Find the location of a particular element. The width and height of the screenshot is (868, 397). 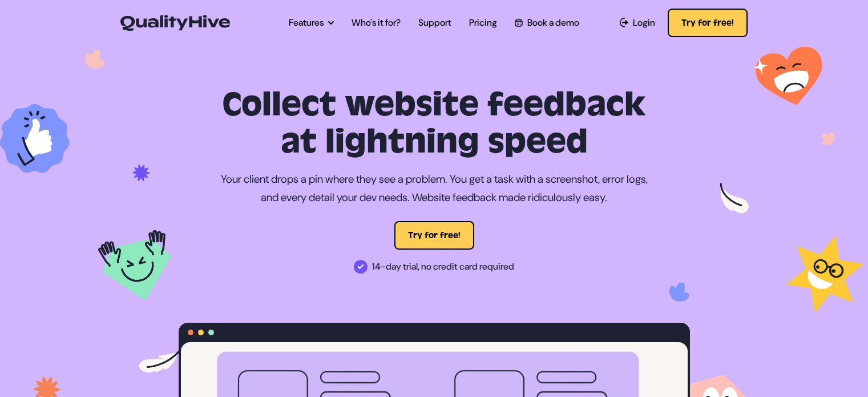

a: Support is located at coordinates (435, 22).